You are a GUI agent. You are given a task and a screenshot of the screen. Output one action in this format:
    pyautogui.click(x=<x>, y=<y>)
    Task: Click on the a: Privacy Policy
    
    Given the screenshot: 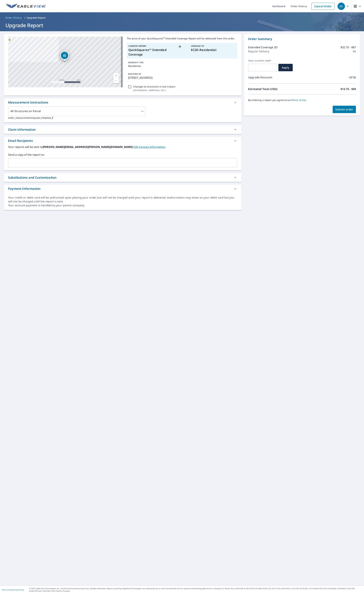 What is the action you would take?
    pyautogui.click(x=19, y=589)
    